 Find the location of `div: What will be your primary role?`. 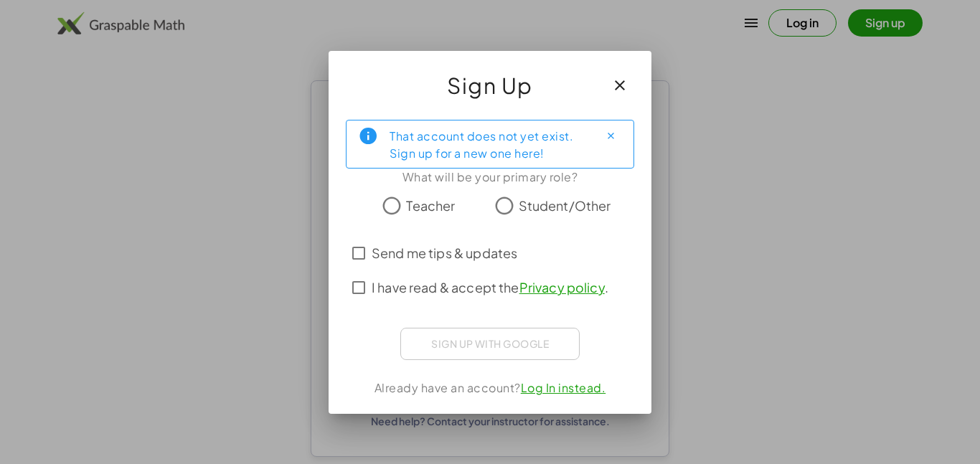

div: What will be your primary role? is located at coordinates (490, 177).